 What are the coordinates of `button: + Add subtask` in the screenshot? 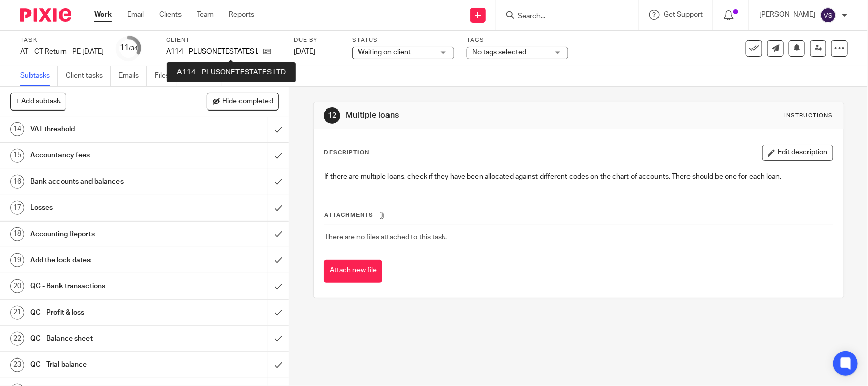 It's located at (38, 101).